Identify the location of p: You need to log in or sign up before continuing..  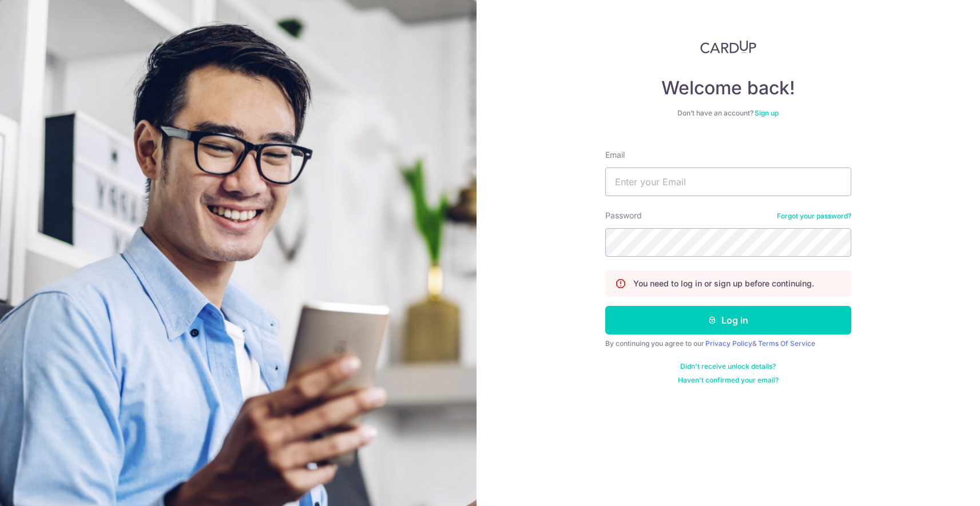
(724, 284).